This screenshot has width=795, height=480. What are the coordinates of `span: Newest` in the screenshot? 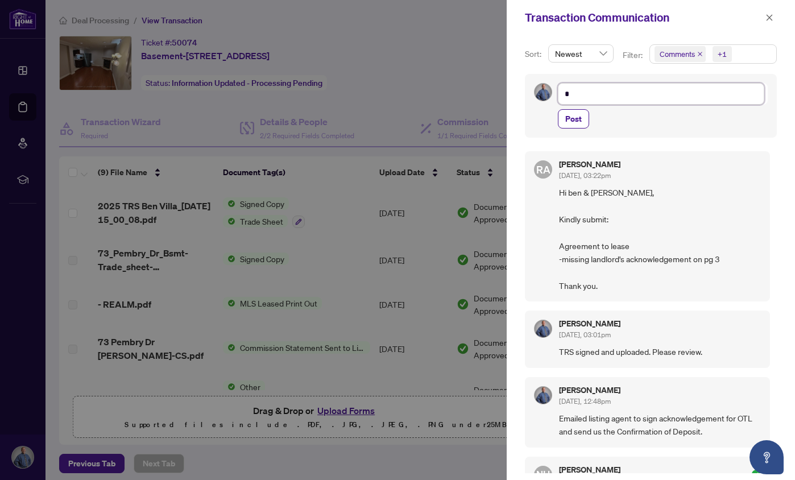 It's located at (580, 53).